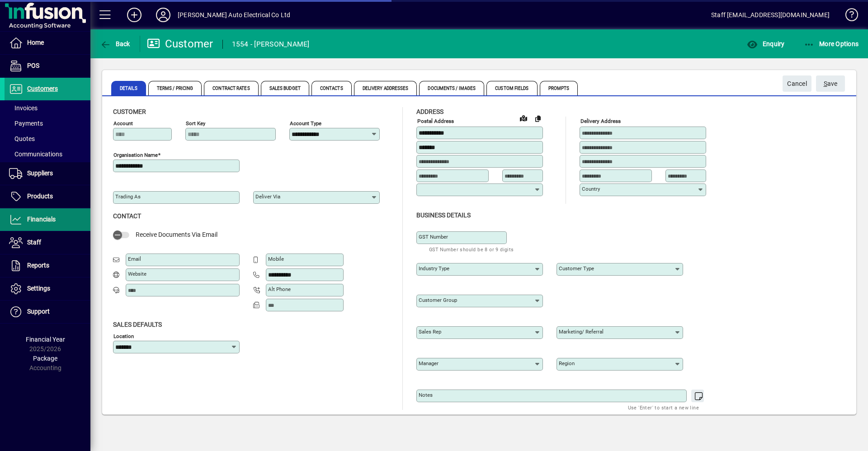 The height and width of the screenshot is (451, 868). What do you see at coordinates (663, 407) in the screenshot?
I see `mat-hint: Use 'Enter' to start a new line` at bounding box center [663, 407].